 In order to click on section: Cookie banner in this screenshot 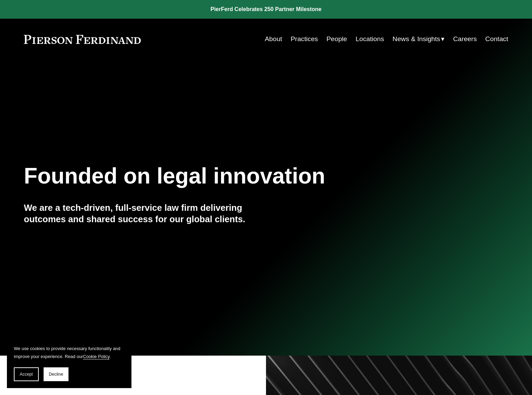, I will do `click(69, 363)`.